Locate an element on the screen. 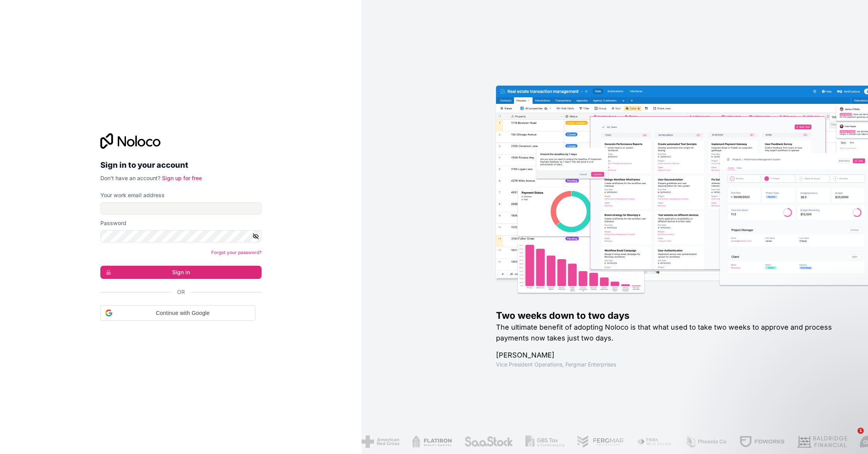  span: Continue with Google is located at coordinates (183, 313).